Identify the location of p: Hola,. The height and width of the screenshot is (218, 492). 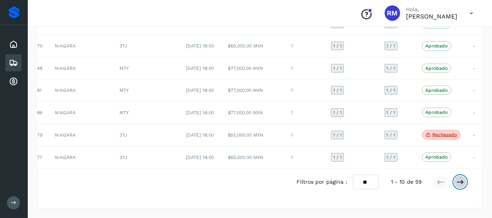
(432, 9).